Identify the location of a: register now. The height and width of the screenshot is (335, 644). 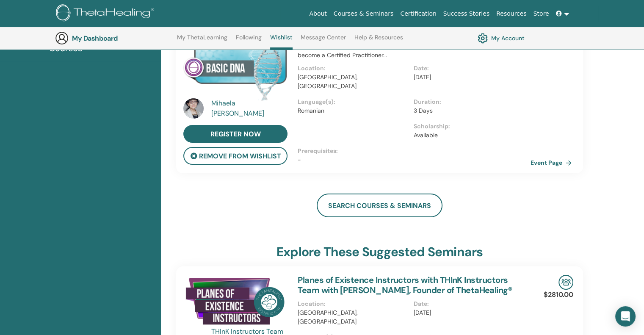
(236, 134).